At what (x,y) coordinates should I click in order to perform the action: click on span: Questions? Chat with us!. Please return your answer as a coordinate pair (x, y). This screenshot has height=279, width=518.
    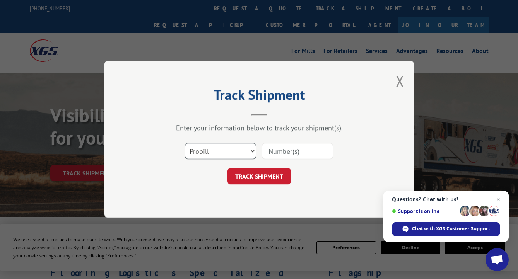
    Looking at the image, I should click on (446, 200).